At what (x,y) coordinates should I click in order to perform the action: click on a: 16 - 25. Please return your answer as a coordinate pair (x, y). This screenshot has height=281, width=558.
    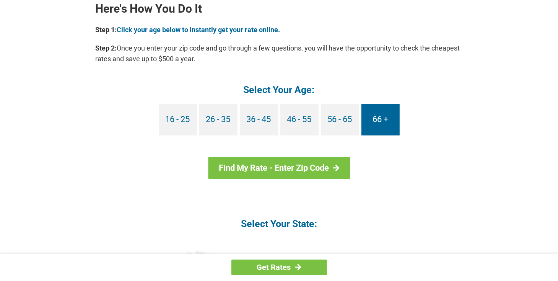
    Looking at the image, I should click on (178, 119).